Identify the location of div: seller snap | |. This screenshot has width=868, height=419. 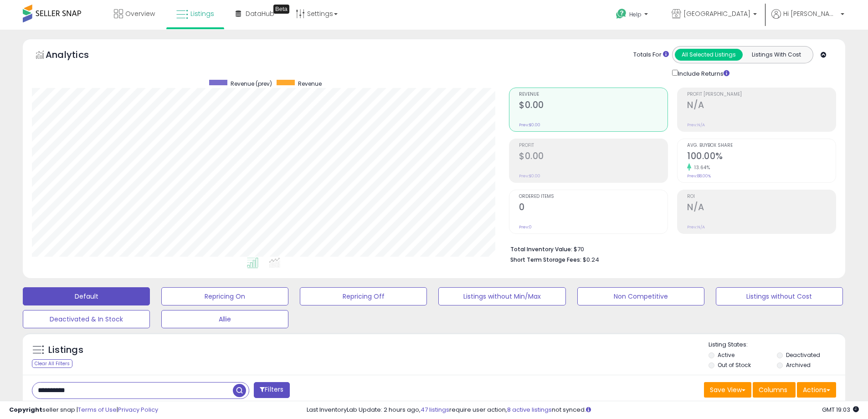
(83, 410).